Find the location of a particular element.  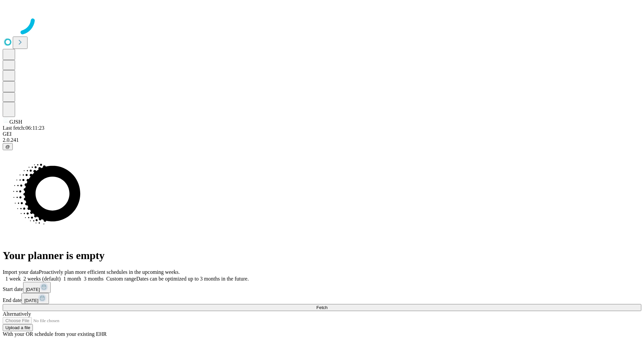

span: 1 month is located at coordinates (72, 278).